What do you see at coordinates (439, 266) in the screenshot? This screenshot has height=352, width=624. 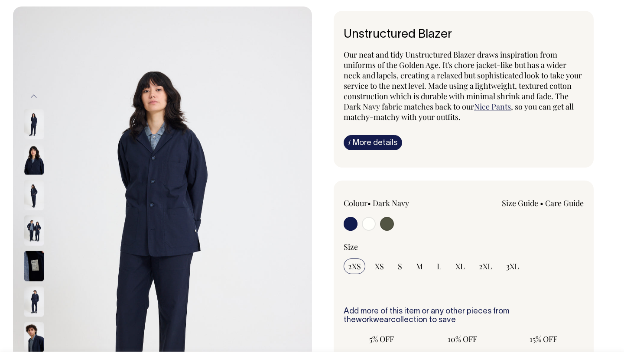 I see `span: L` at bounding box center [439, 266].